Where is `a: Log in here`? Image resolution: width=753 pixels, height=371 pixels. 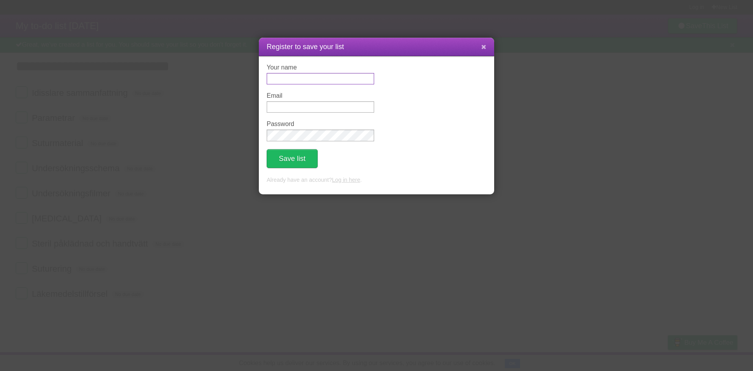 a: Log in here is located at coordinates (346, 180).